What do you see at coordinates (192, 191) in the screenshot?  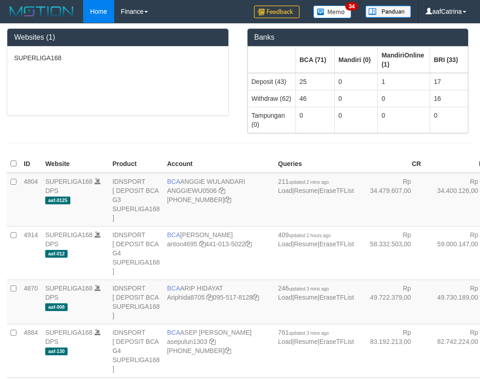 I see `a: ANGGIEWU0506` at bounding box center [192, 191].